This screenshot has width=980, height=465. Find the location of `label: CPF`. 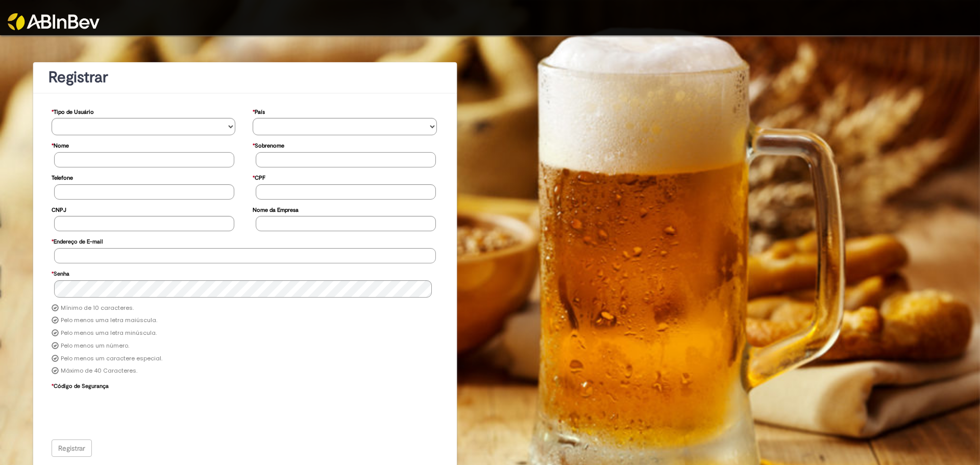

label: CPF is located at coordinates (259, 177).